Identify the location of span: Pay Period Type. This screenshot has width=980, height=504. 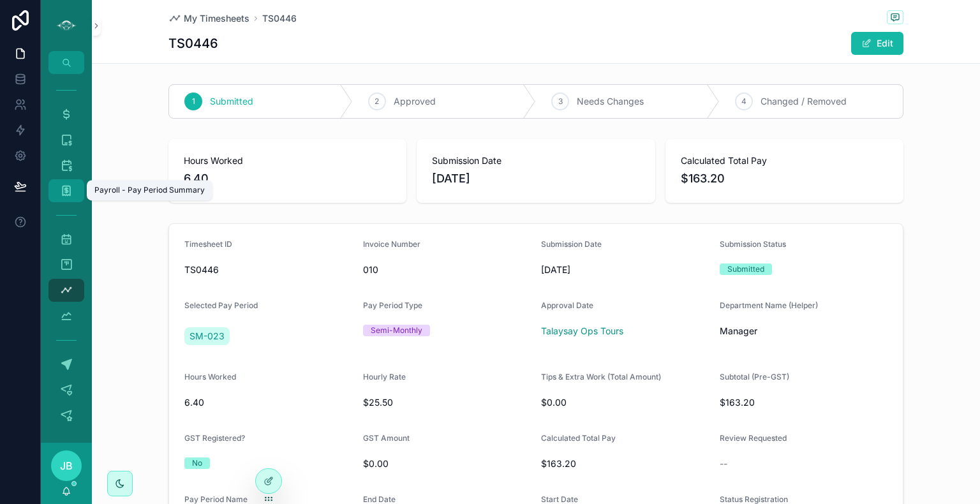
(392, 305).